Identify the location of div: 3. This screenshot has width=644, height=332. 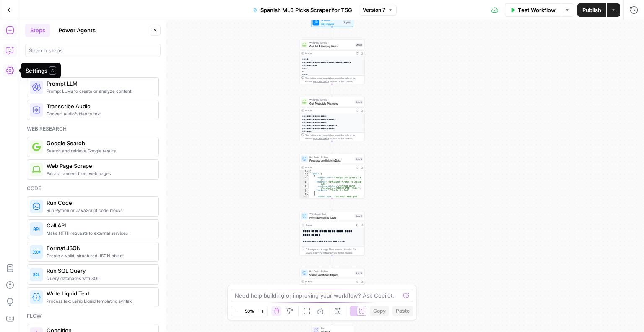
(304, 175).